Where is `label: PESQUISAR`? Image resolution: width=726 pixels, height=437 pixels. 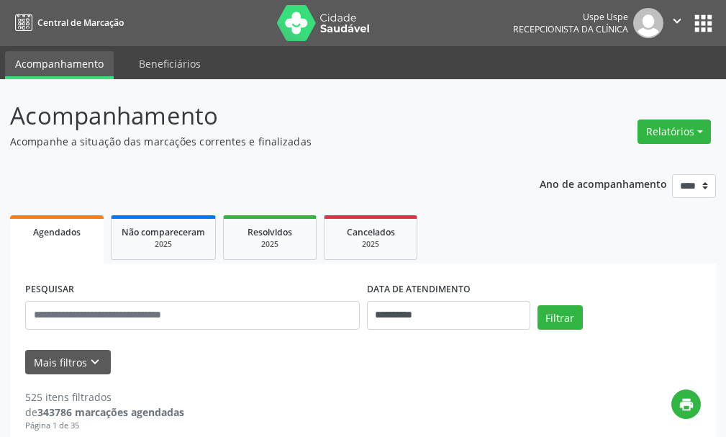 label: PESQUISAR is located at coordinates (50, 289).